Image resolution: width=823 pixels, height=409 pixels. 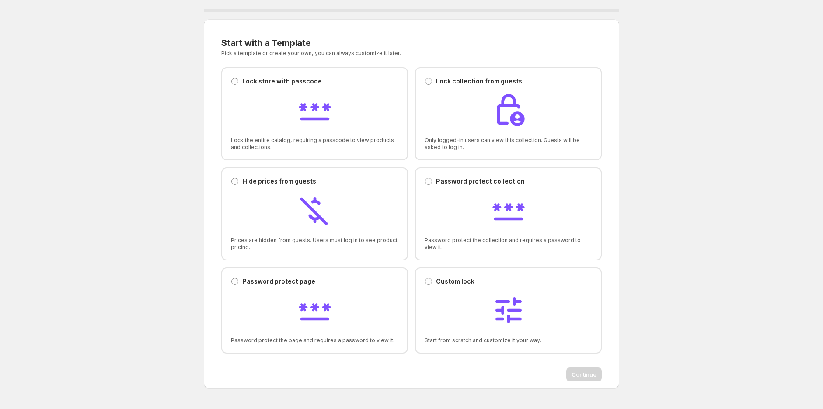 What do you see at coordinates (315, 210) in the screenshot?
I see `img: Hide prices from guests` at bounding box center [315, 210].